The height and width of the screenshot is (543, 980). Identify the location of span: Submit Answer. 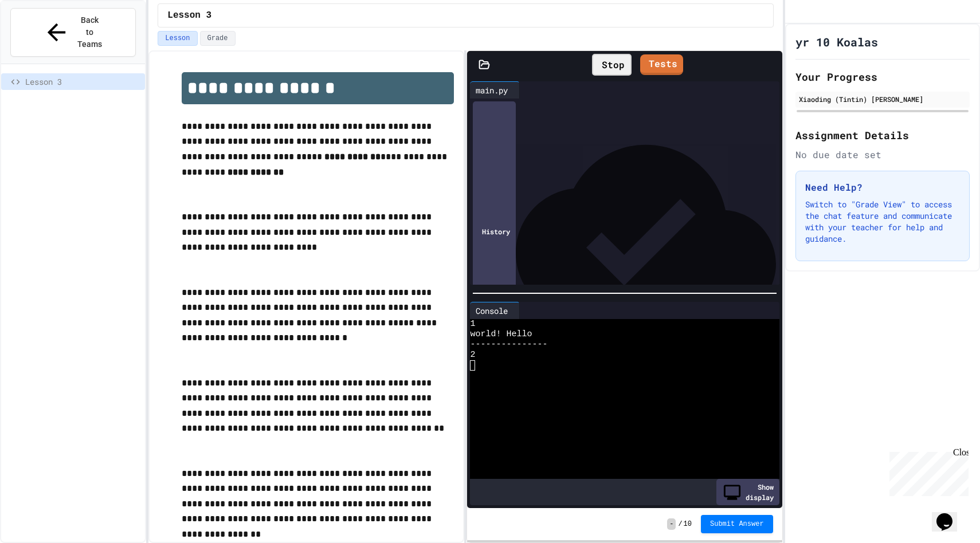
(737, 524).